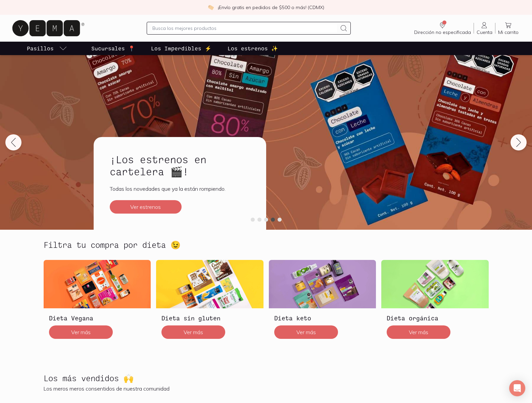  What do you see at coordinates (180, 189) in the screenshot?
I see `p: Todas los novedades que ya la están rompiendo.` at bounding box center [180, 189].